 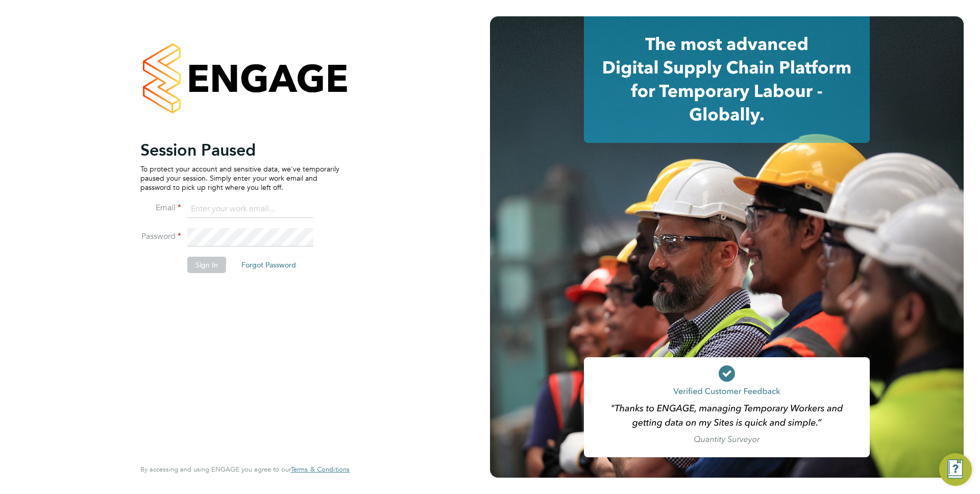 I want to click on label: Email, so click(x=161, y=207).